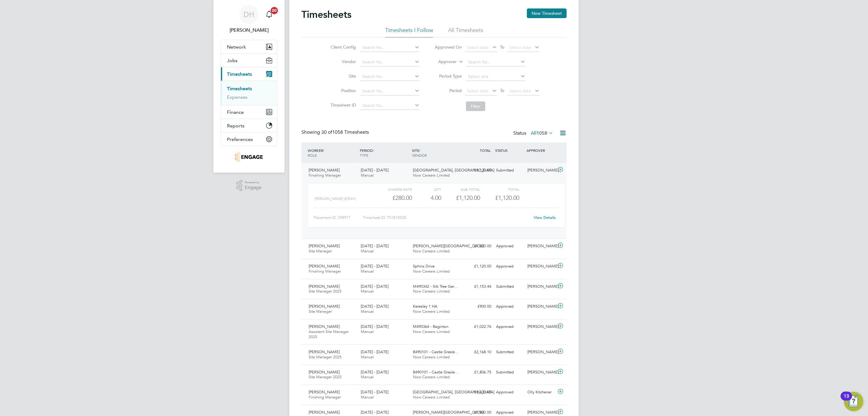 This screenshot has height=416, width=868. What do you see at coordinates (541, 151) in the screenshot?
I see `div: APPROVER` at bounding box center [541, 151].